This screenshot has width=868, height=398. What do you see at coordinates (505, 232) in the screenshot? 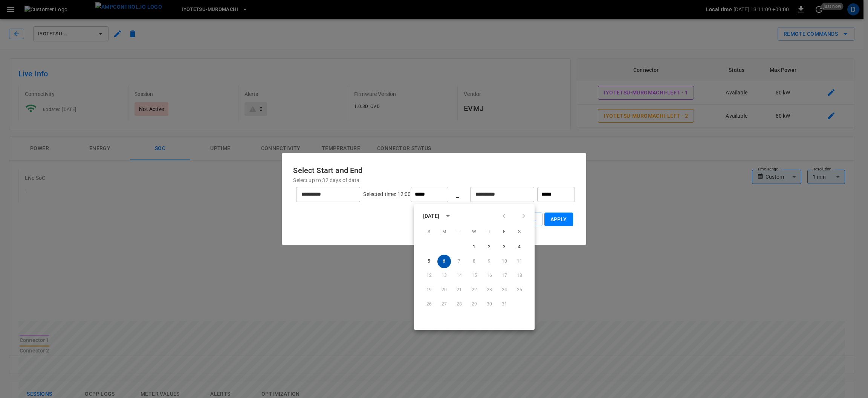
I see `span: Friday` at bounding box center [505, 232].